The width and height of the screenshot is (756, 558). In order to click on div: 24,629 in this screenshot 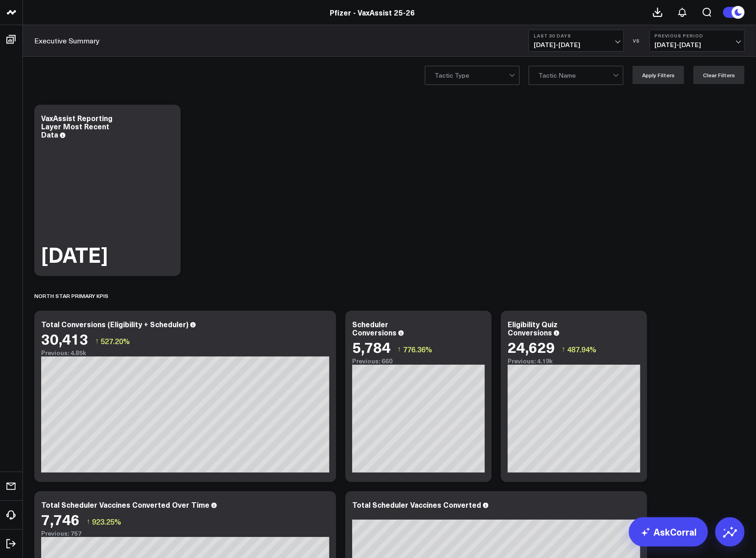, I will do `click(531, 347)`.